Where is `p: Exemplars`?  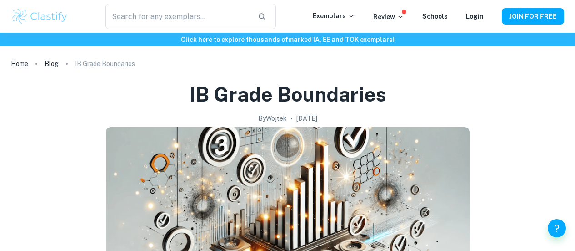 p: Exemplars is located at coordinates (334, 16).